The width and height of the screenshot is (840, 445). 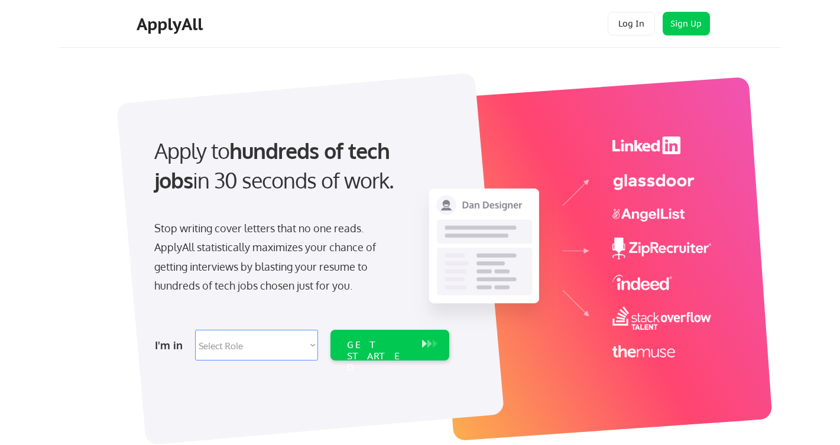 I want to click on button: Sign Up, so click(x=686, y=24).